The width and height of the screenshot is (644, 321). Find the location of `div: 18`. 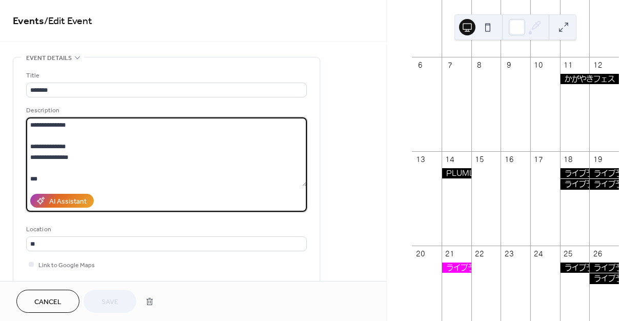

div: 18 is located at coordinates (568, 160).